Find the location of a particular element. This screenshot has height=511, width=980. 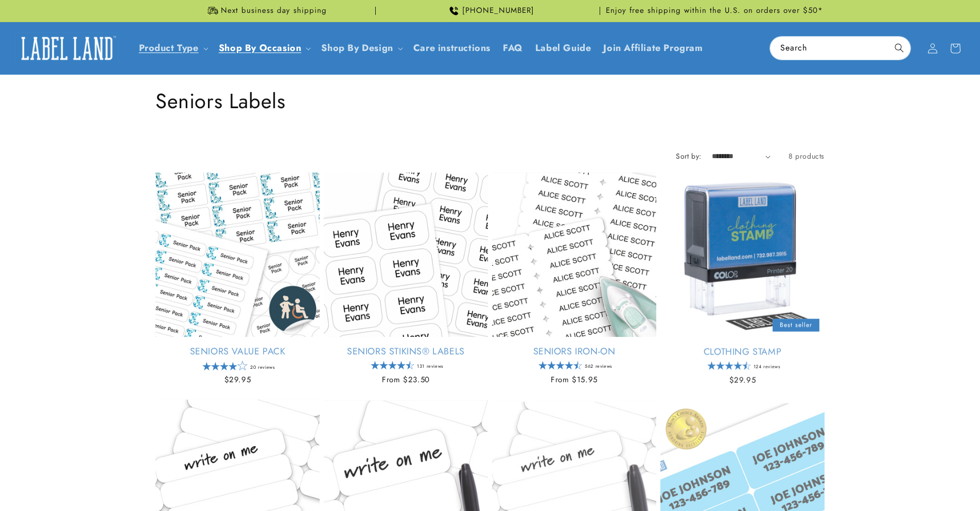

a: Care instructions is located at coordinates (452, 48).